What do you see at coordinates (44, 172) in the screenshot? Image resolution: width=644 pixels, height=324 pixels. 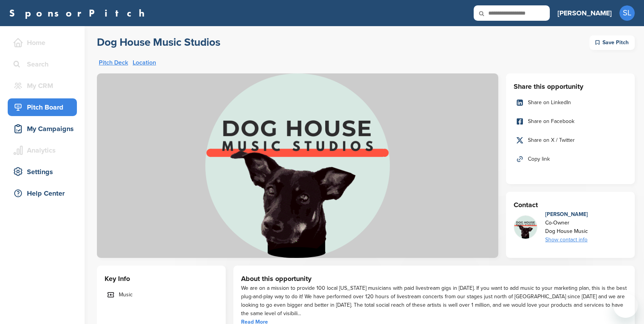 I see `div: Settings` at bounding box center [44, 172].